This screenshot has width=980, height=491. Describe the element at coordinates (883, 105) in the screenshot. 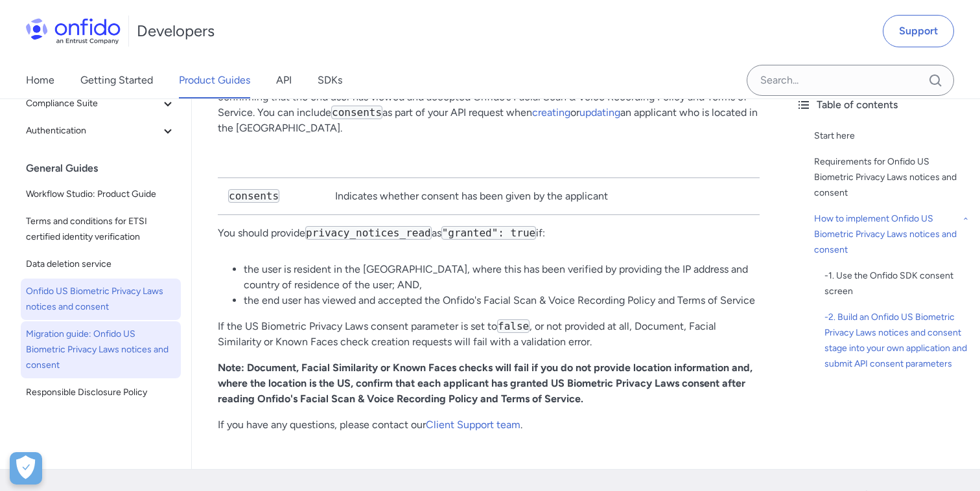

I see `div: Table of contents` at that location.